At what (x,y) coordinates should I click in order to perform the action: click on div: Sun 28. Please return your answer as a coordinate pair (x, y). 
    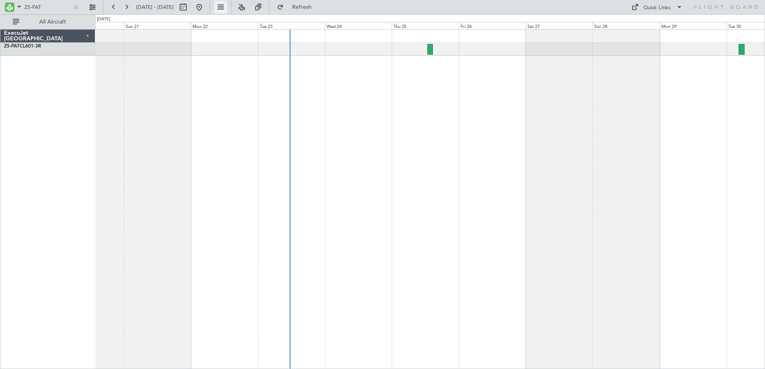
    Looking at the image, I should click on (625, 26).